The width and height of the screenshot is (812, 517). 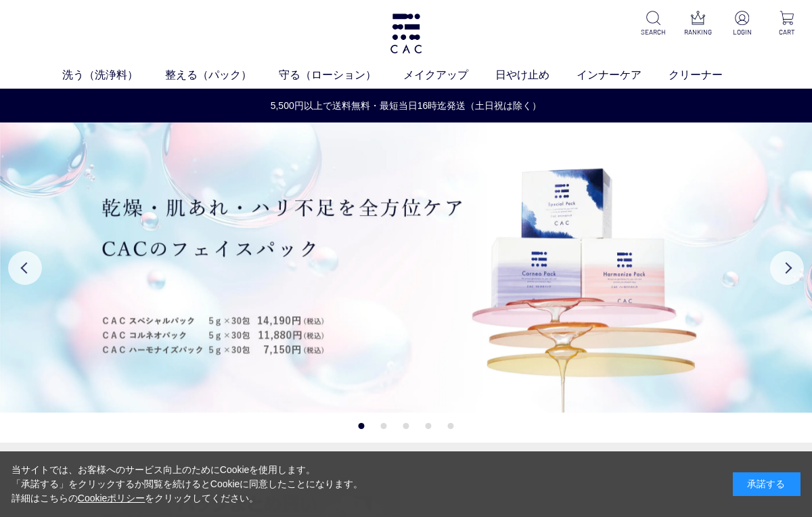 I want to click on a: Cookieポリシー, so click(x=111, y=499).